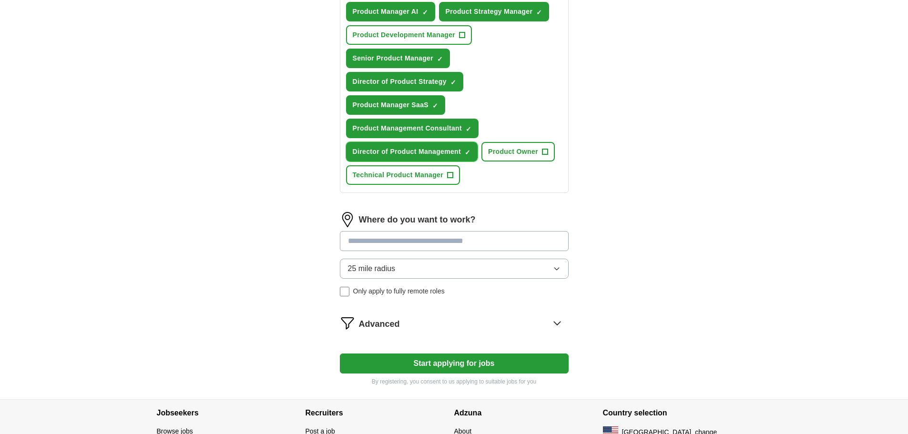  What do you see at coordinates (677, 413) in the screenshot?
I see `h4: Country selection` at bounding box center [677, 413].